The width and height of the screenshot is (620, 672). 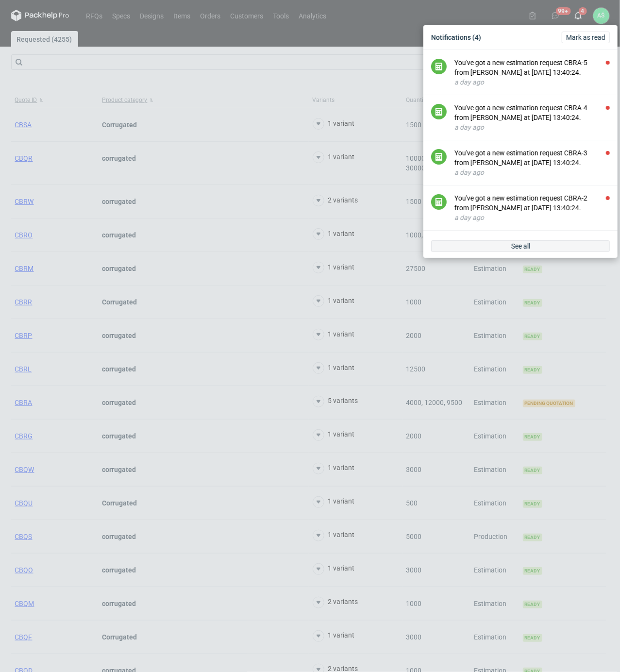 What do you see at coordinates (520, 246) in the screenshot?
I see `a: See all` at bounding box center [520, 246].